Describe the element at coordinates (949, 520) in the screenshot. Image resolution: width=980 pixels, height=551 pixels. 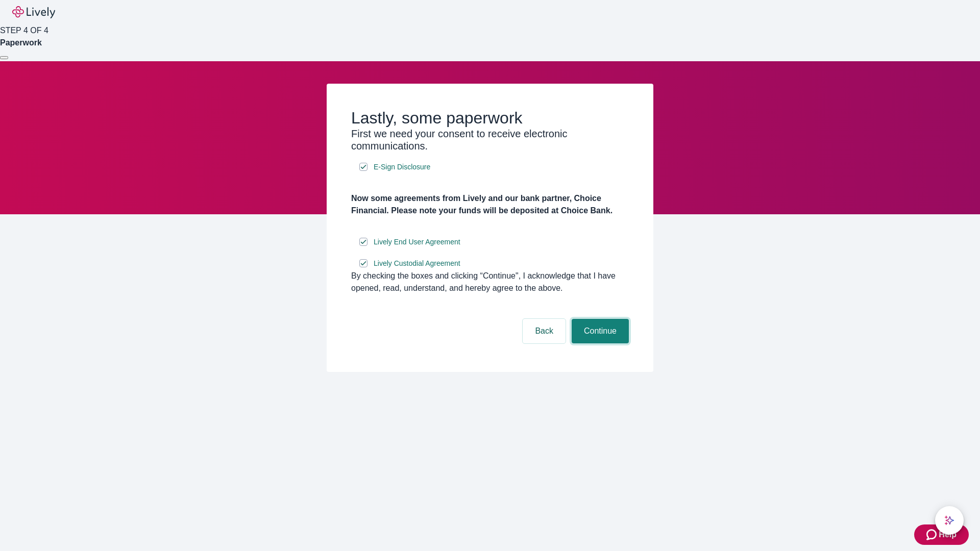
I see `svg: Lively AI Assistant` at that location.